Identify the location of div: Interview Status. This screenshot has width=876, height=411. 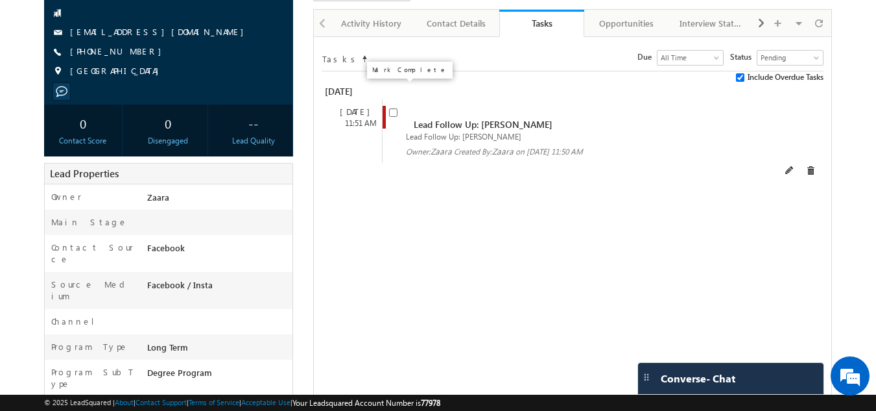
(711, 23).